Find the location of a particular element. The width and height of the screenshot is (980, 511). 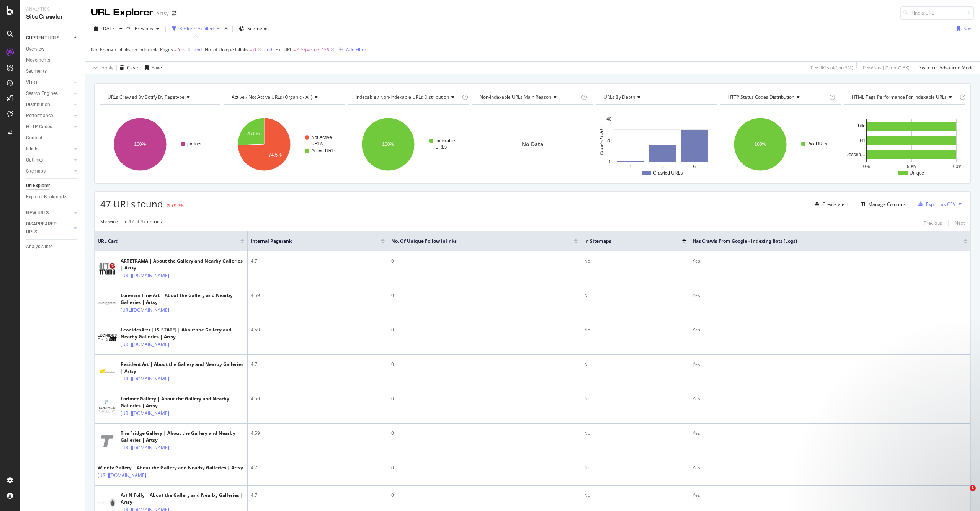

text: 6 is located at coordinates (694, 167).